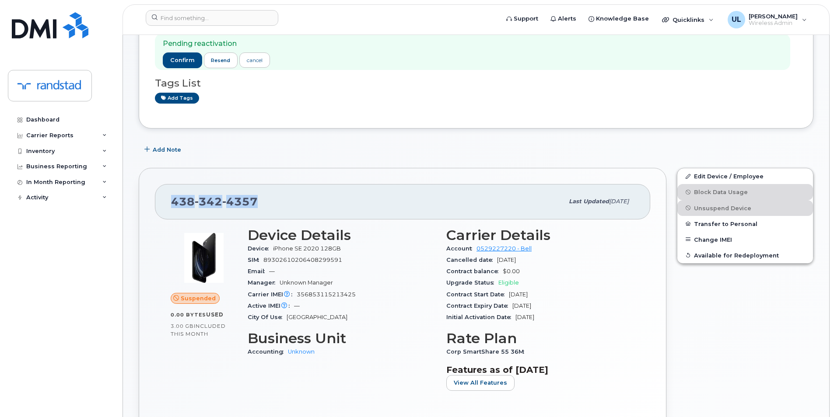 This screenshot has height=417, width=834. What do you see at coordinates (177, 98) in the screenshot?
I see `a: Add tags` at bounding box center [177, 98].